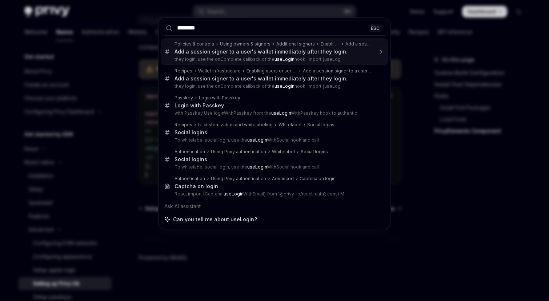 The width and height of the screenshot is (549, 301). I want to click on span: Can you tell me about useLogin?, so click(215, 219).